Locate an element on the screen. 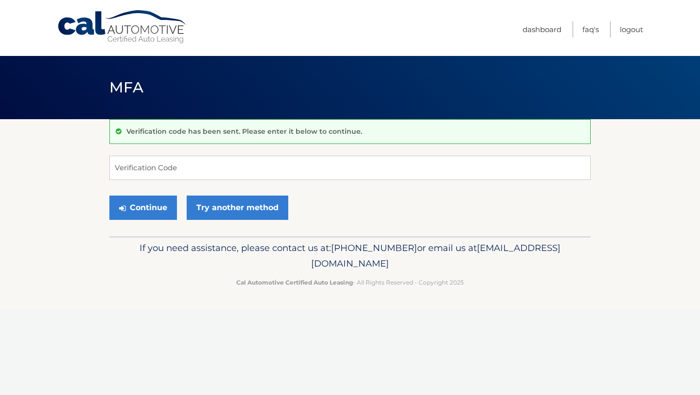 The image size is (700, 395). strong: Cal Automotive Certified Auto Leasing is located at coordinates (294, 282).